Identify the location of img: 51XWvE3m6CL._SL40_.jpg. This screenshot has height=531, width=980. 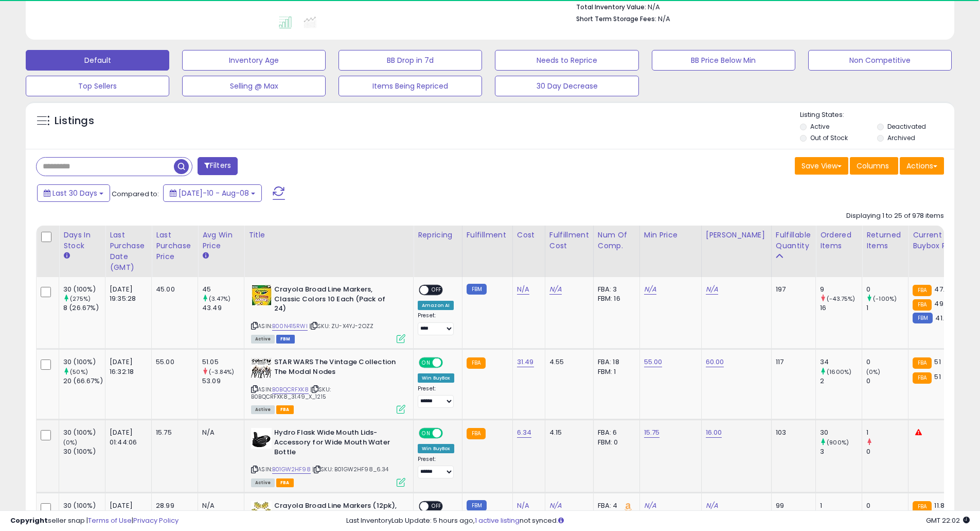
(261, 295).